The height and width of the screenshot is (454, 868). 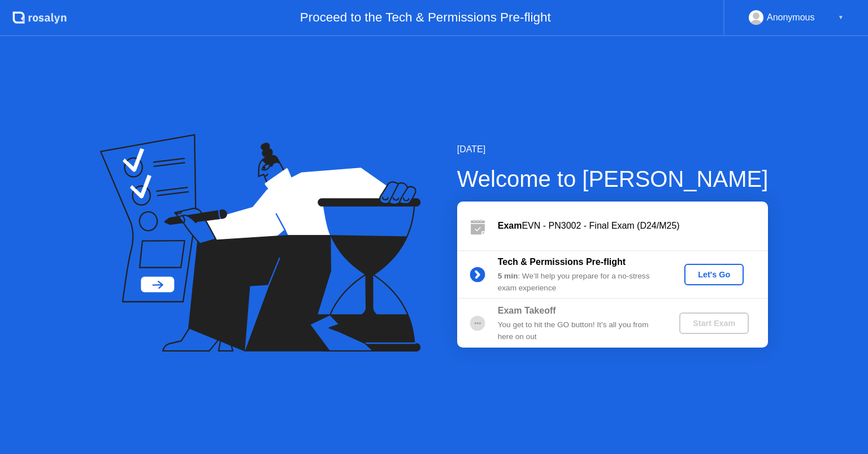 What do you see at coordinates (510, 225) in the screenshot?
I see `b: Exam` at bounding box center [510, 225].